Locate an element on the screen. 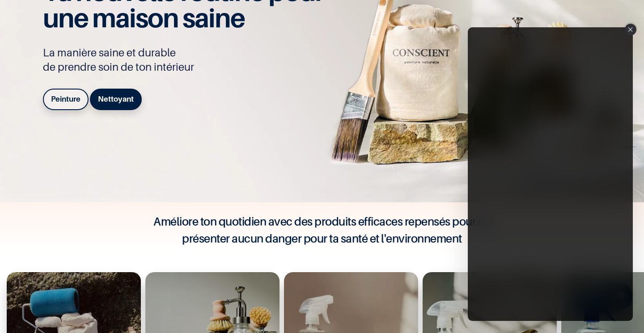 This screenshot has width=644, height=333. a: Peinture is located at coordinates (66, 100).